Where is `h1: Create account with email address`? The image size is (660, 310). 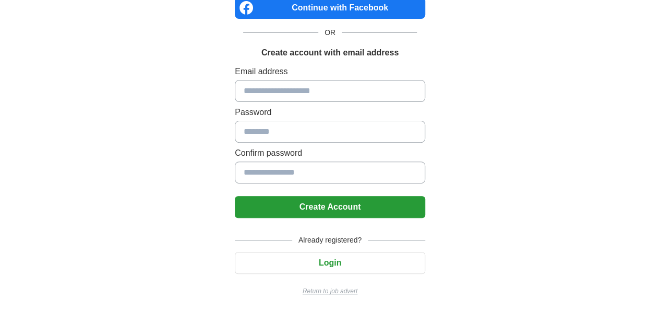 h1: Create account with email address is located at coordinates (330, 53).